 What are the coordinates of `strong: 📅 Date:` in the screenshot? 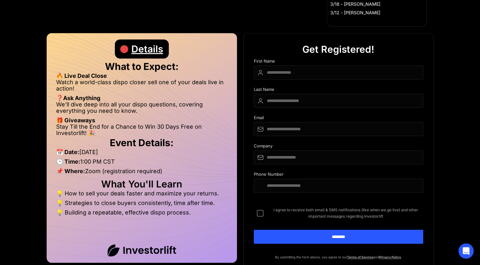 It's located at (68, 152).